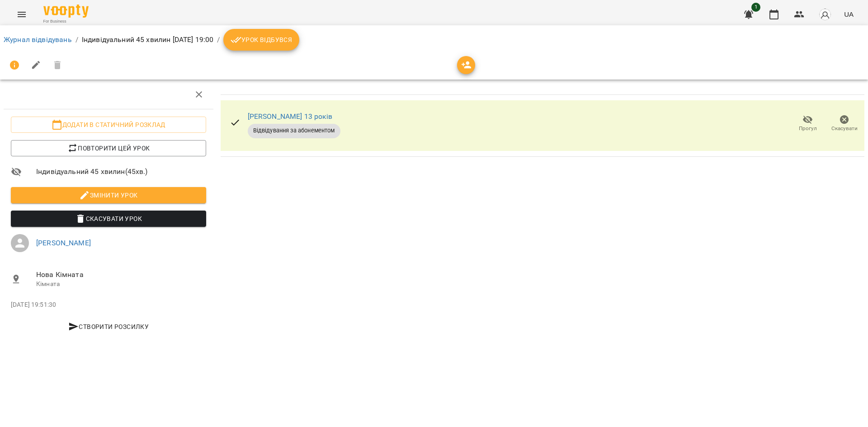 This screenshot has height=427, width=868. What do you see at coordinates (807, 124) in the screenshot?
I see `button: Прогул` at bounding box center [807, 124].